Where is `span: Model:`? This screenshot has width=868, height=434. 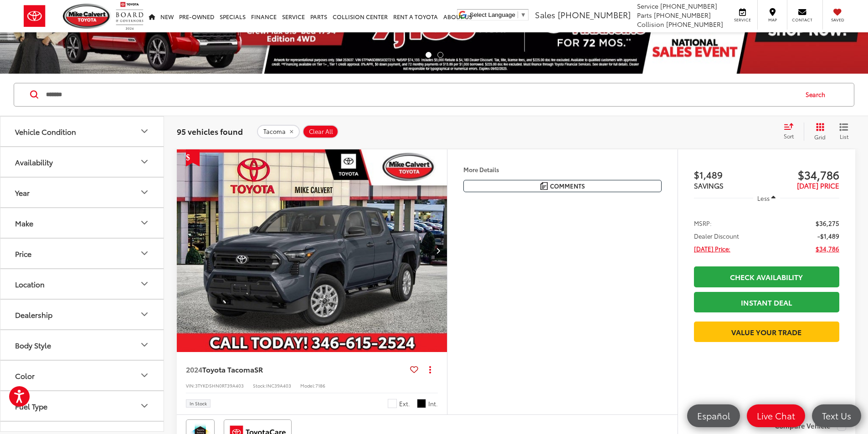
span: Model: is located at coordinates (308, 385).